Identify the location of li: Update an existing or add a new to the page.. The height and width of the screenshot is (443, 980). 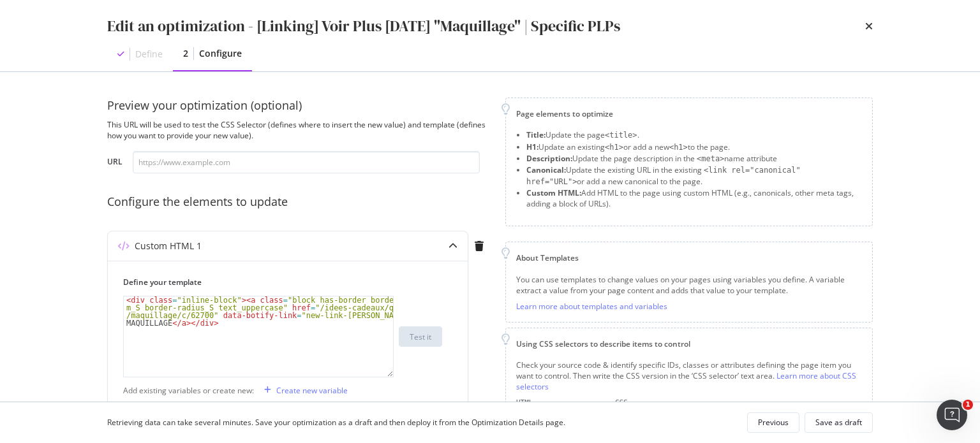
(694, 148).